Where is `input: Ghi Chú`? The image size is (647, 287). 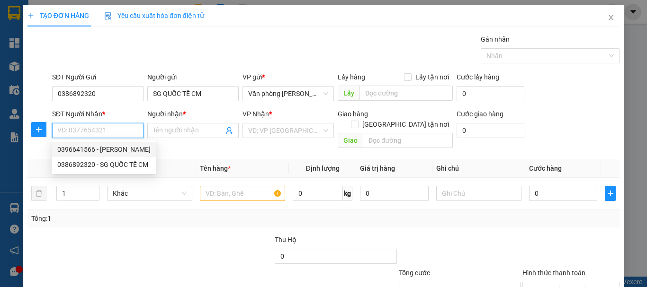 input: Ghi Chú is located at coordinates (479, 194).